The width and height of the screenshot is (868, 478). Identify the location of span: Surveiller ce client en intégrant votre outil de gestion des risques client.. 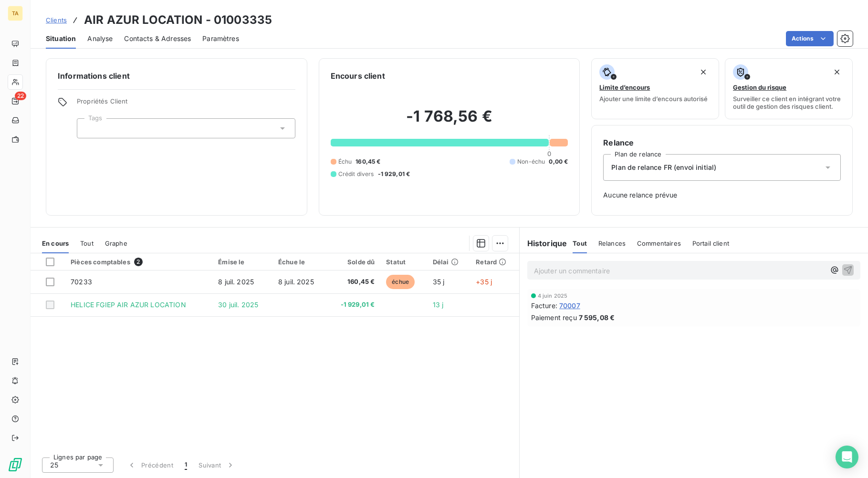
(789, 102).